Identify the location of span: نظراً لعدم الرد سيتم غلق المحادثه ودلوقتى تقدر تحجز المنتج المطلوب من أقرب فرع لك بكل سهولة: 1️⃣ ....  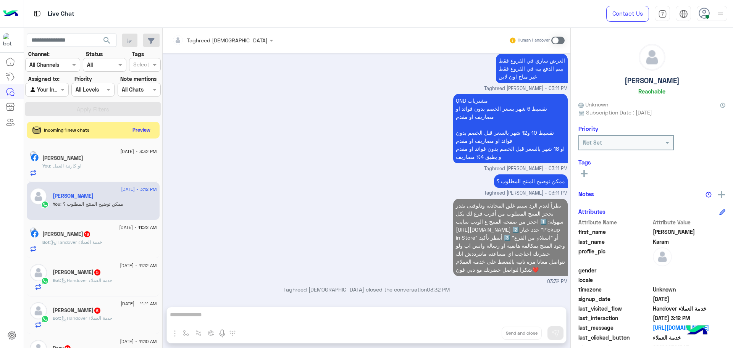
(511, 238).